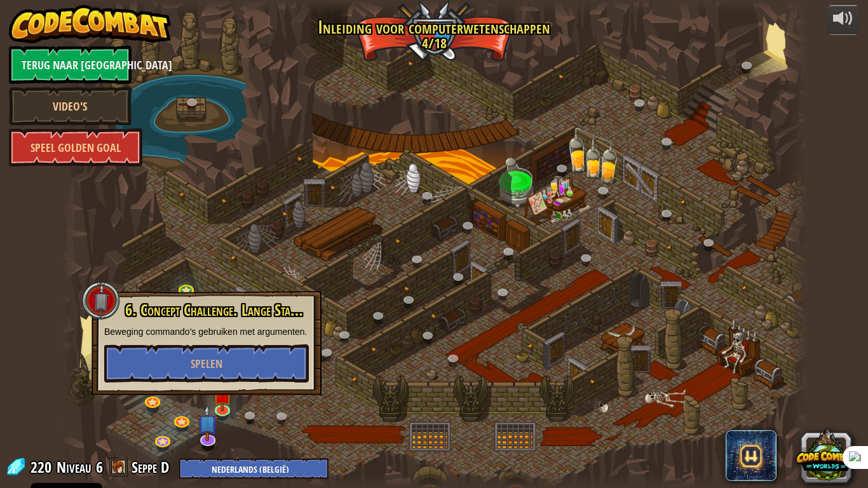 The width and height of the screenshot is (868, 488). I want to click on button: Spelen, so click(206, 364).